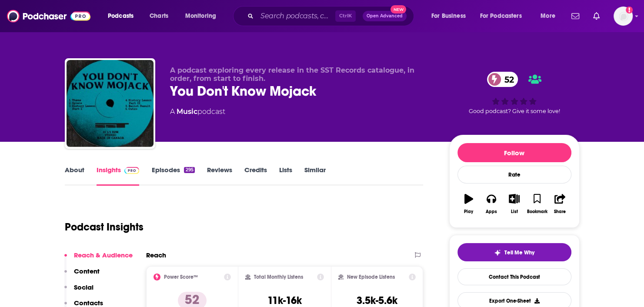 Image resolution: width=644 pixels, height=307 pixels. Describe the element at coordinates (491, 212) in the screenshot. I see `div: Apps` at that location.